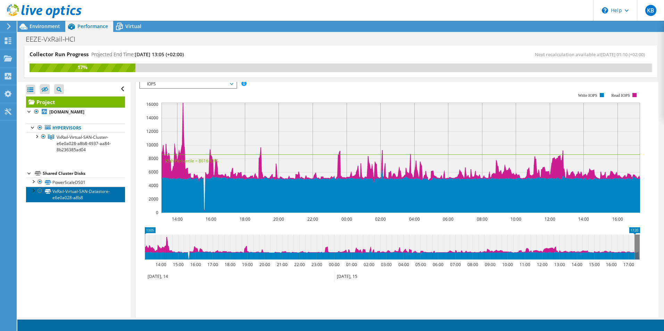 The width and height of the screenshot is (664, 331). What do you see at coordinates (605, 10) in the screenshot?
I see `svg: \n` at bounding box center [605, 10].